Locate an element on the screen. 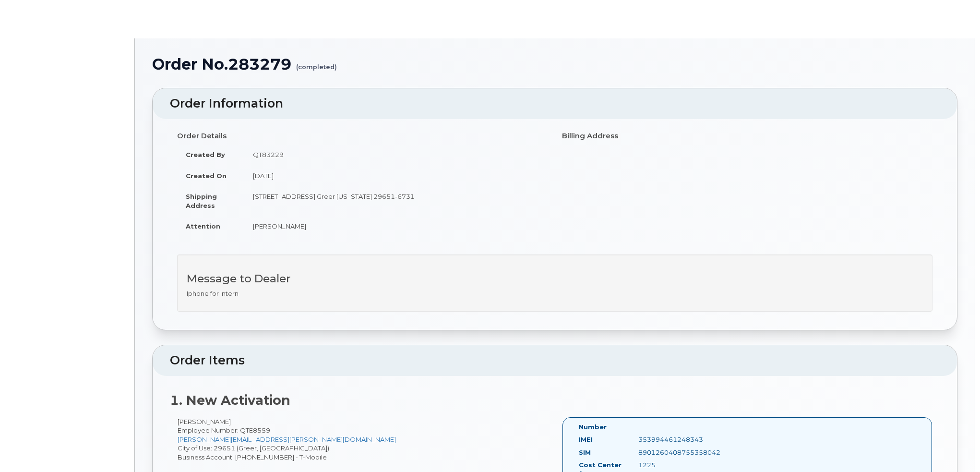 The image size is (980, 472). strong: Created By is located at coordinates (205, 154).